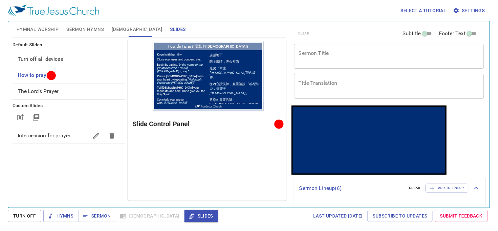 This screenshot has width=498, height=231. I want to click on p: Begin by saying,, so click(29, 27).